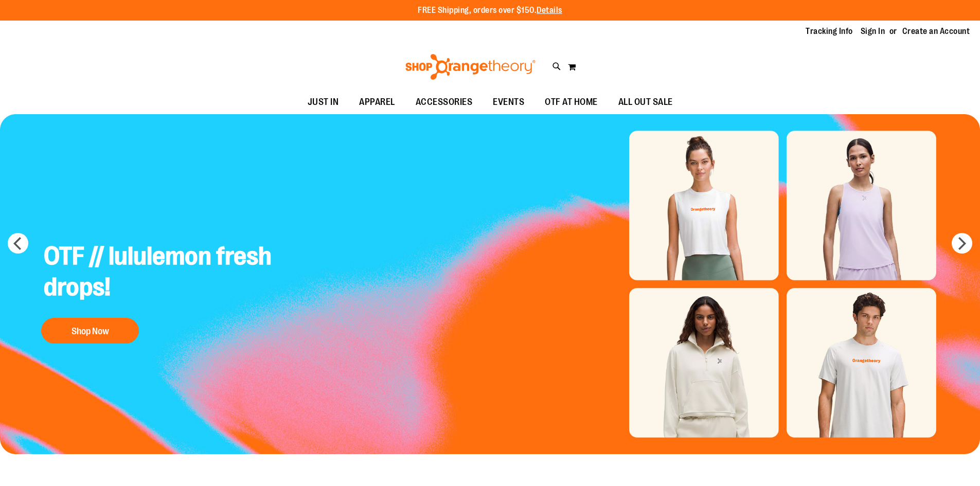  I want to click on span: EVENTS, so click(509, 102).